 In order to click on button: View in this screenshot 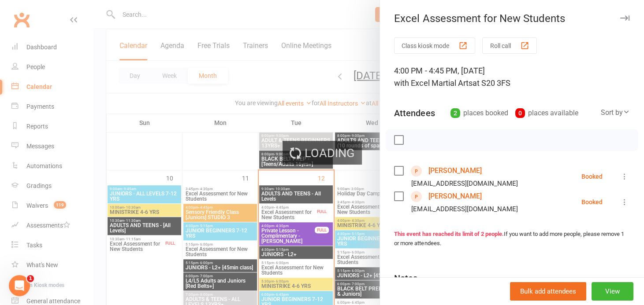, I will do `click(612, 292)`.